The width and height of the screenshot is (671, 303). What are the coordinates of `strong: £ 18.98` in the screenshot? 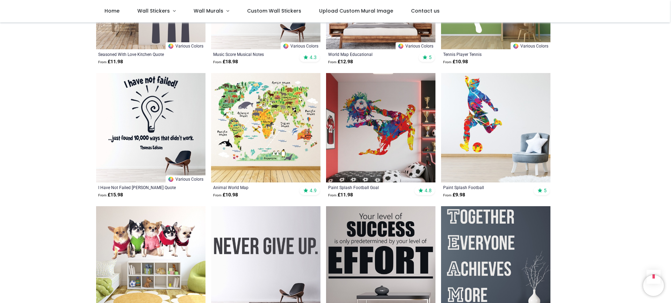 It's located at (225, 62).